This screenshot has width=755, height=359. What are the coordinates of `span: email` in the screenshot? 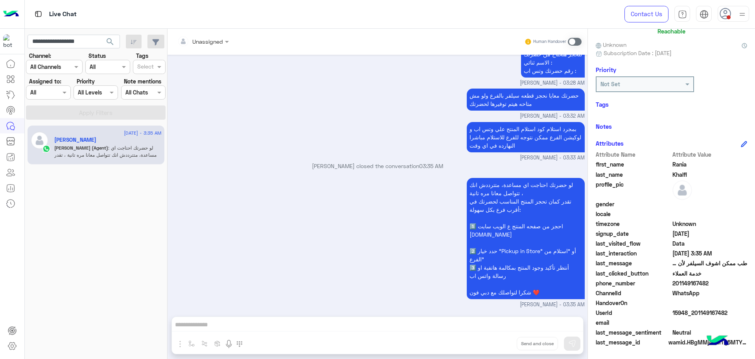 It's located at (633, 322).